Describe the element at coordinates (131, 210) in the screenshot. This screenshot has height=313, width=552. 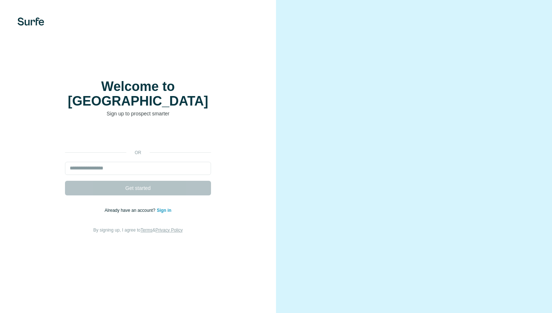
I see `span: Already have an account?` at that location.